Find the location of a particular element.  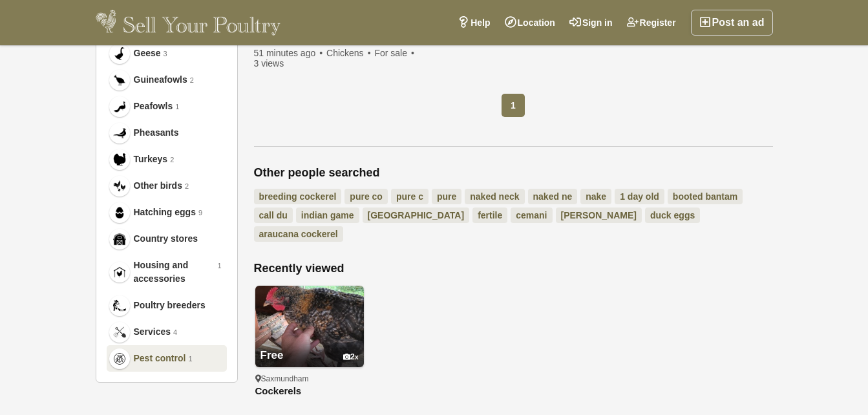

img: Pheasants is located at coordinates (120, 133).